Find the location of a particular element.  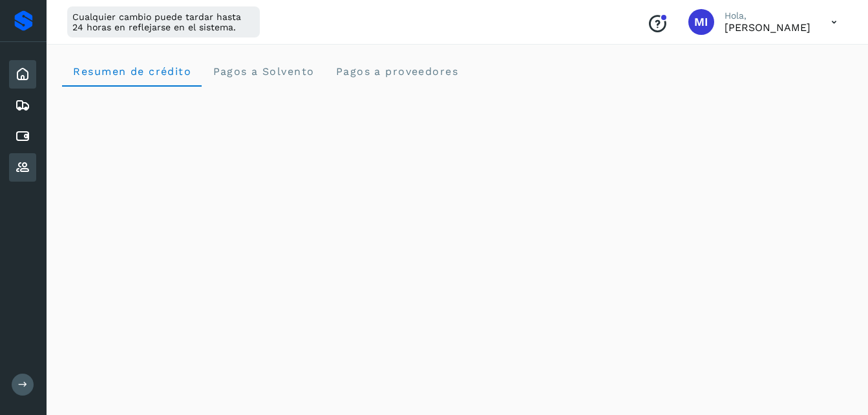

div: Proveedores is located at coordinates (23, 168).